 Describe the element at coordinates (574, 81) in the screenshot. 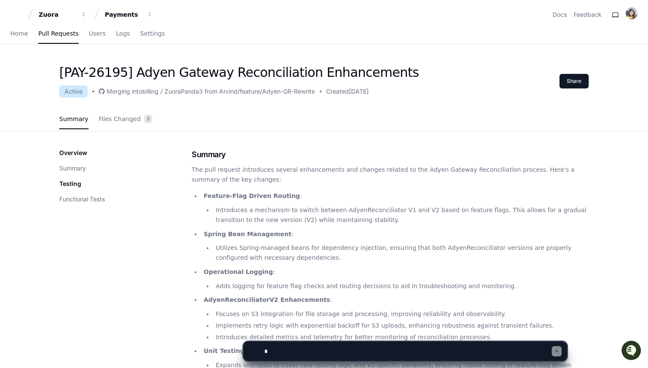

I see `button: Share` at that location.